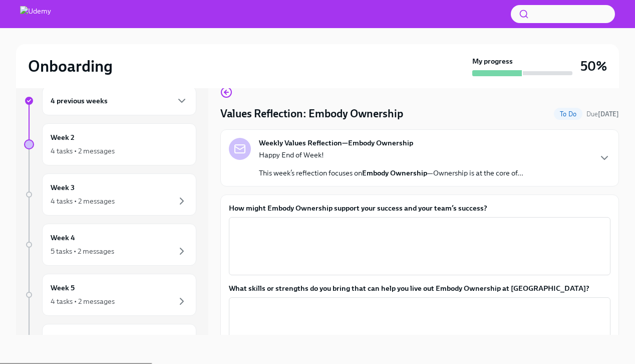 This screenshot has width=635, height=364. What do you see at coordinates (63, 338) in the screenshot?
I see `h6: Week 6` at bounding box center [63, 338].